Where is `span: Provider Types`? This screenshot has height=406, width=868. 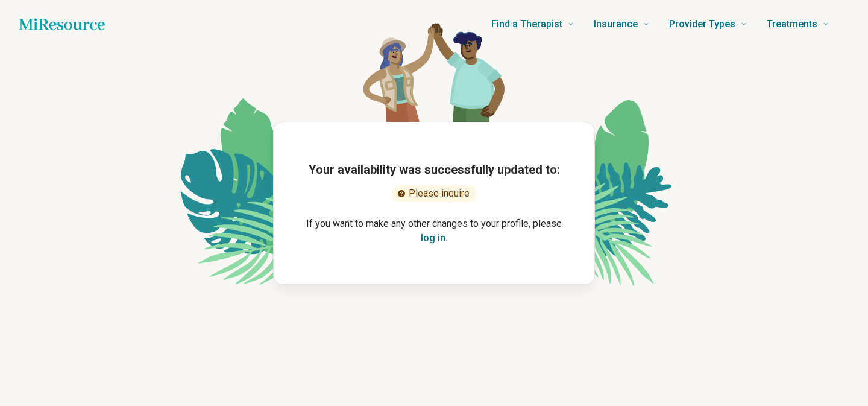 span: Provider Types is located at coordinates (702, 24).